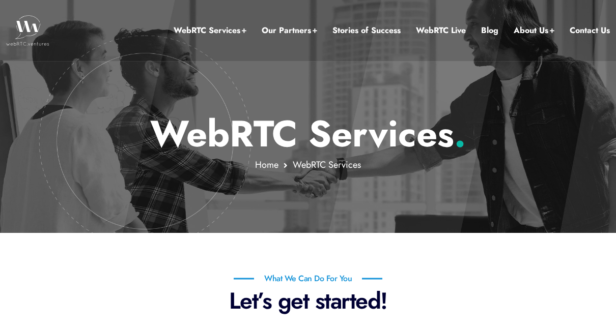  Describe the element at coordinates (210, 31) in the screenshot. I see `a: WebRTC Services` at that location.